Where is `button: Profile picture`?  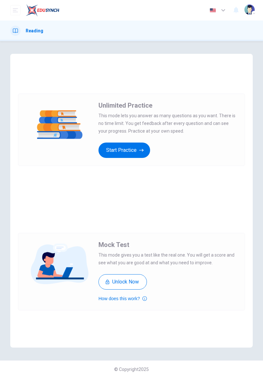
button: Profile picture is located at coordinates (249, 10).